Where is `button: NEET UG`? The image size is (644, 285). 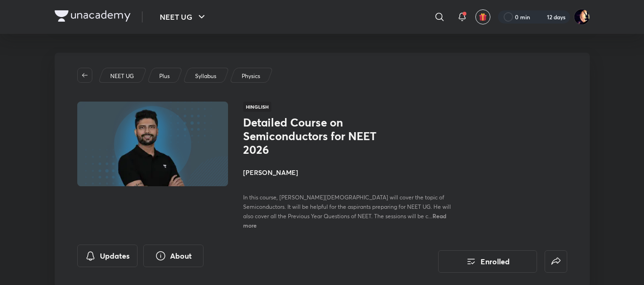
button: NEET UG is located at coordinates (183, 17).